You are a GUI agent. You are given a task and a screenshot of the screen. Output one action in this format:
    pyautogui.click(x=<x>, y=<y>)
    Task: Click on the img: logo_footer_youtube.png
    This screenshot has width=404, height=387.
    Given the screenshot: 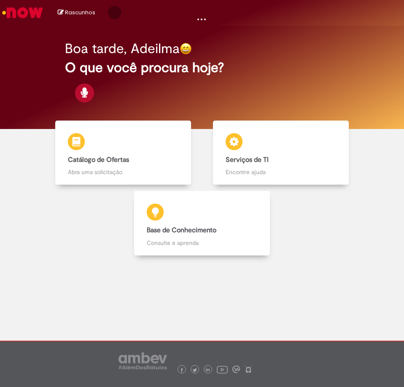 What is the action you would take?
    pyautogui.click(x=222, y=369)
    